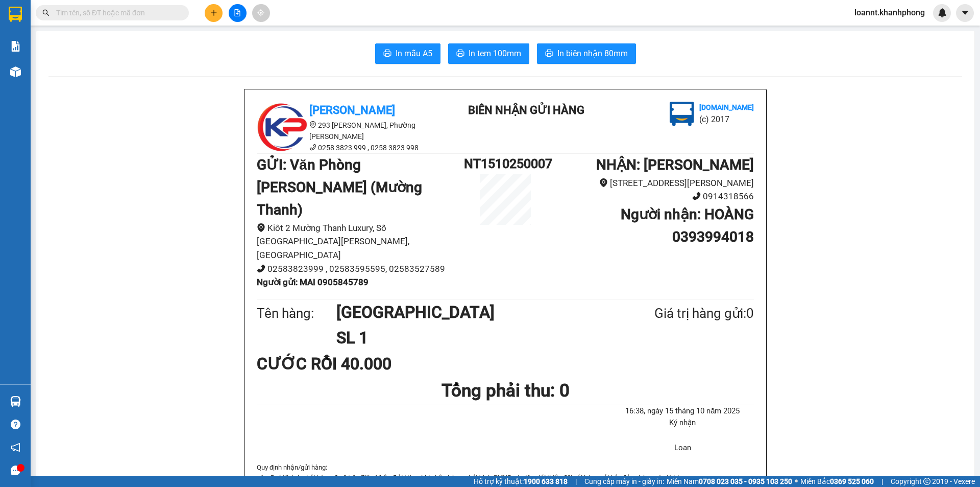 This screenshot has width=980, height=487. I want to click on span: file-add, so click(237, 13).